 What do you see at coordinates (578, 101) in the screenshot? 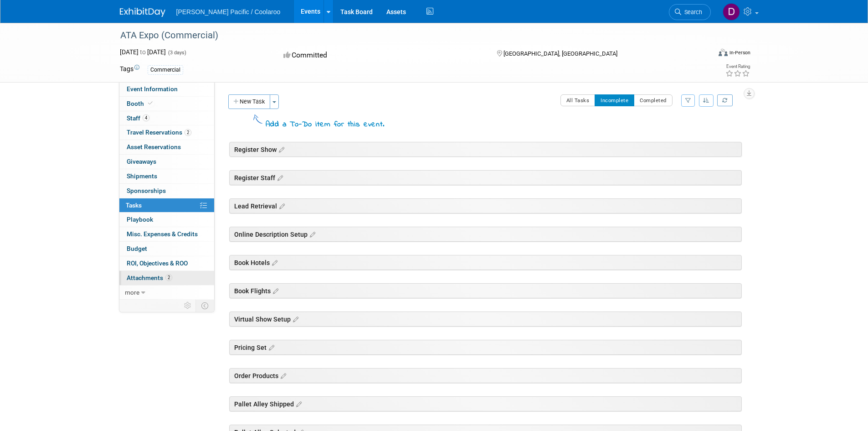
I see `button: All Tasks` at bounding box center [578, 101].